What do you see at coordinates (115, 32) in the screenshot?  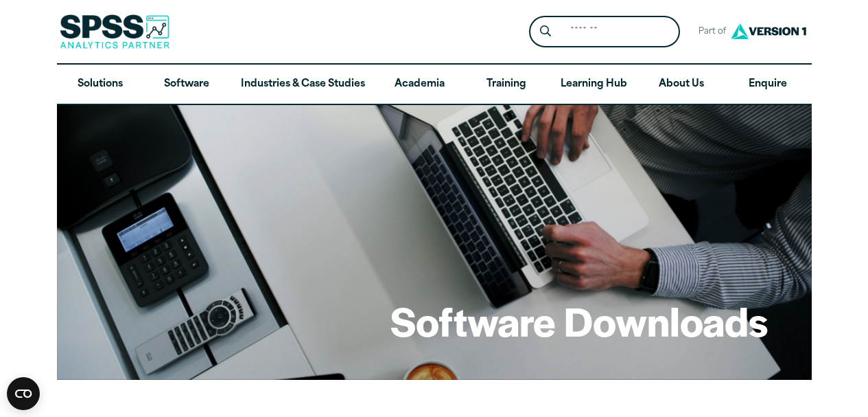 I see `img: SPSS Analytics Partner` at bounding box center [115, 32].